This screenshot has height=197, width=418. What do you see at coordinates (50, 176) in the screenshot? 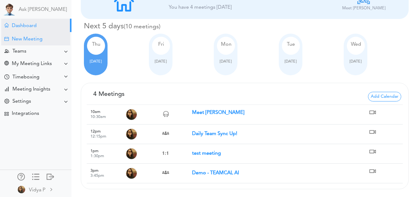
I see `div: Log out` at bounding box center [50, 176].